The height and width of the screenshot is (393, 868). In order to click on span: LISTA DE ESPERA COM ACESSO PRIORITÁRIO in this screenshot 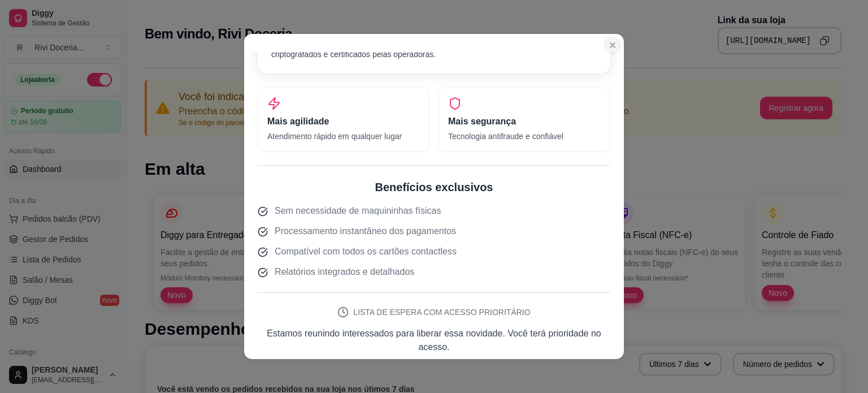, I will do `click(441, 312)`.